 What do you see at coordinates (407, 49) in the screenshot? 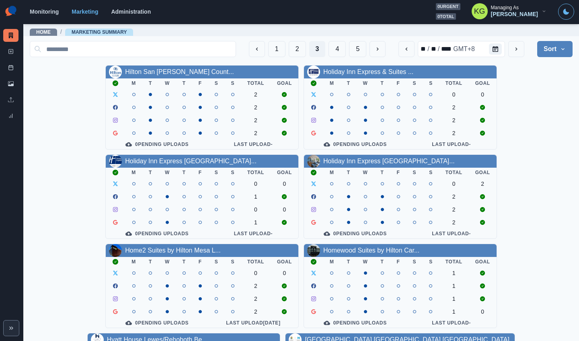
I see `button: previous` at bounding box center [407, 49].